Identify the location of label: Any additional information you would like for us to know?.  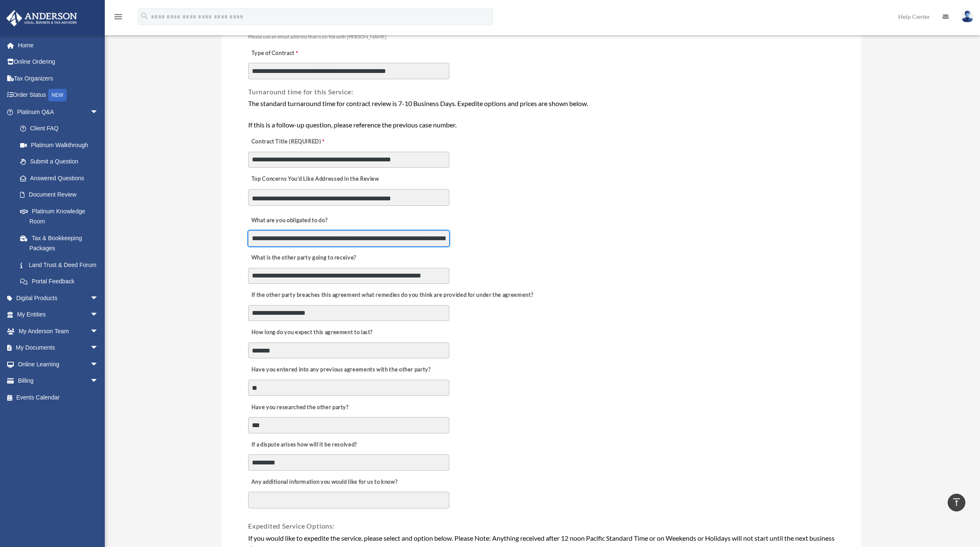
(323, 482).